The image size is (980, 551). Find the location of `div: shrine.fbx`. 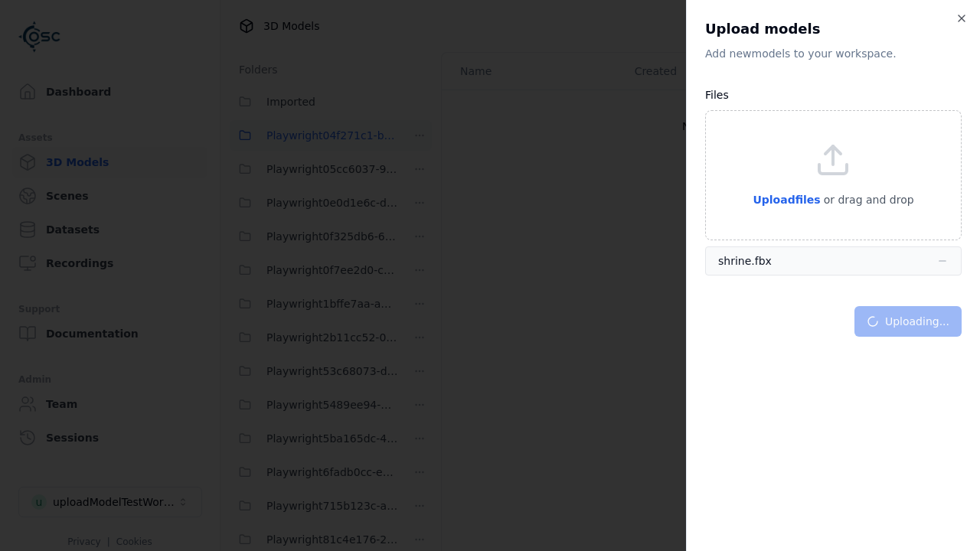

div: shrine.fbx is located at coordinates (745, 261).